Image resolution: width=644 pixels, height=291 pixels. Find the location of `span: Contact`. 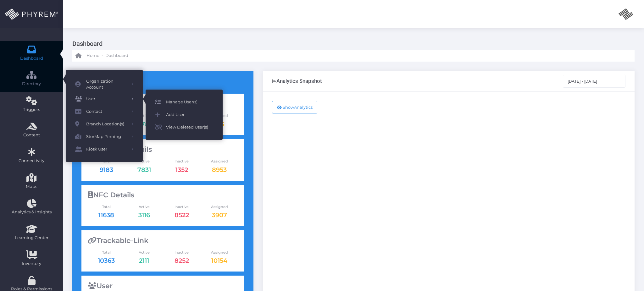

span: Contact is located at coordinates (106, 111).